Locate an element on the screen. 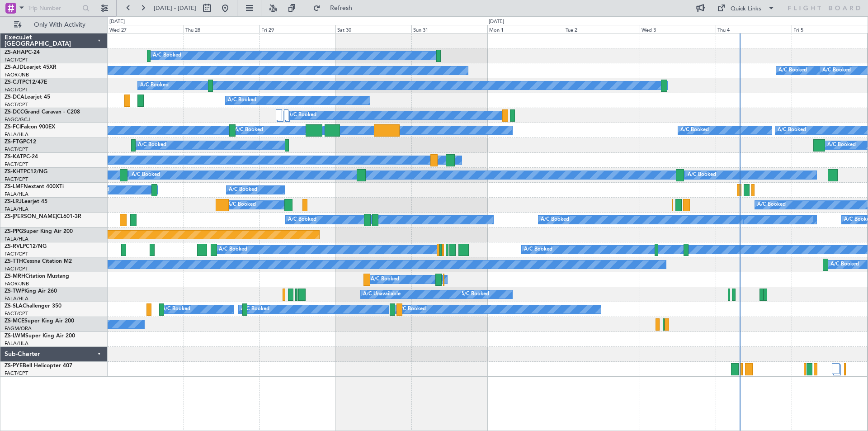 Image resolution: width=868 pixels, height=431 pixels. div: Mon 1 is located at coordinates (525, 29).